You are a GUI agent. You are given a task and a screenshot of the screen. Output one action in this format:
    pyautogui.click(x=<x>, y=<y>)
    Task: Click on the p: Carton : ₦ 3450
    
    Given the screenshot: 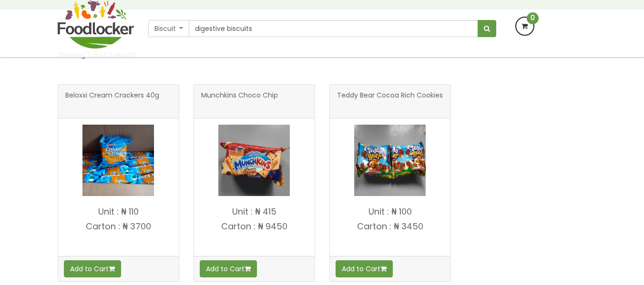 What is the action you would take?
    pyautogui.click(x=389, y=227)
    